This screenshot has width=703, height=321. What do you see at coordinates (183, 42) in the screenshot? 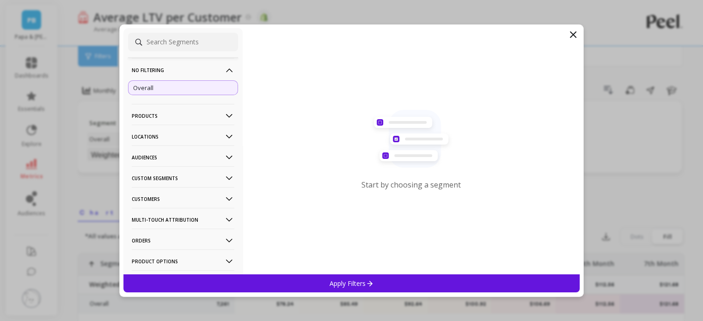
I see `input: Search Segments` at bounding box center [183, 42].